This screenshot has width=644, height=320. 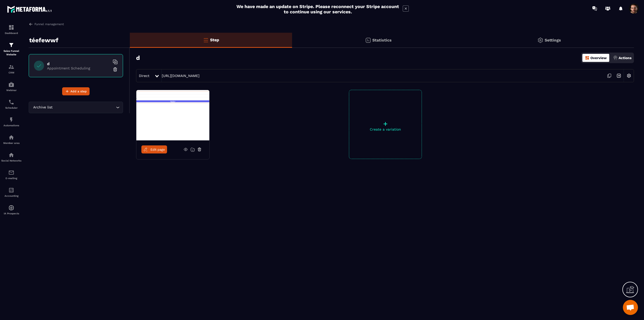 What do you see at coordinates (11, 49) in the screenshot?
I see `a: formationformationSales Funnel Website` at bounding box center [11, 49].